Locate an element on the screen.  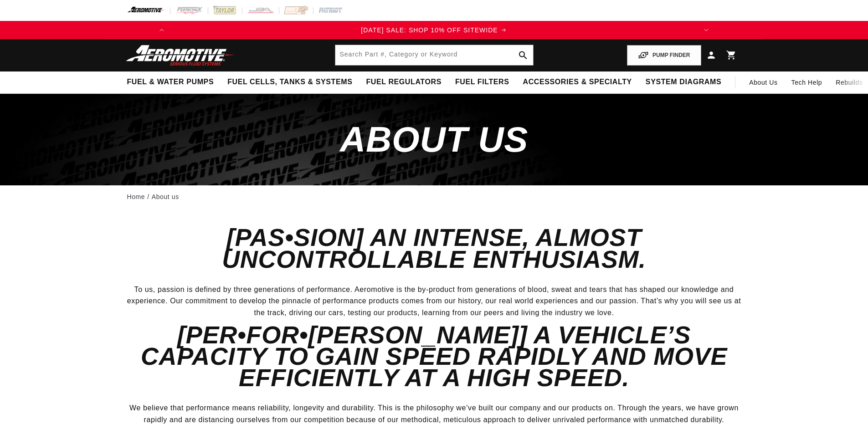
button: Translation missing: en.sections.announcements.previous_announcement is located at coordinates (162, 30).